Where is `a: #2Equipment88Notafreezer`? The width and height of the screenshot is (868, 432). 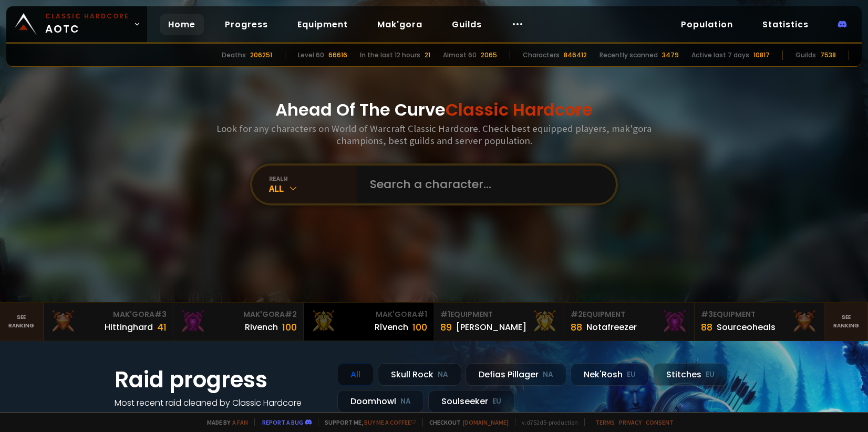 a: #2Equipment88Notafreezer is located at coordinates (629, 322).